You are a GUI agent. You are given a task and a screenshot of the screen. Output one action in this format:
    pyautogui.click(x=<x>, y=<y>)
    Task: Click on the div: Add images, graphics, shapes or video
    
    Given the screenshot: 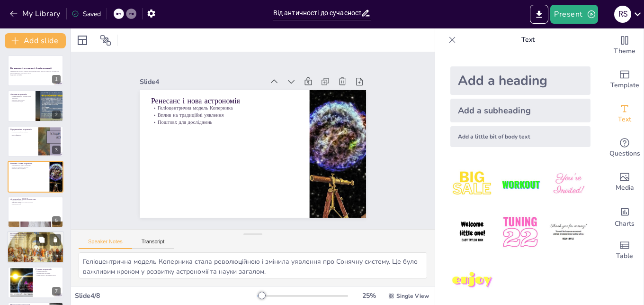 What is the action you would take?
    pyautogui.click(x=625, y=182)
    